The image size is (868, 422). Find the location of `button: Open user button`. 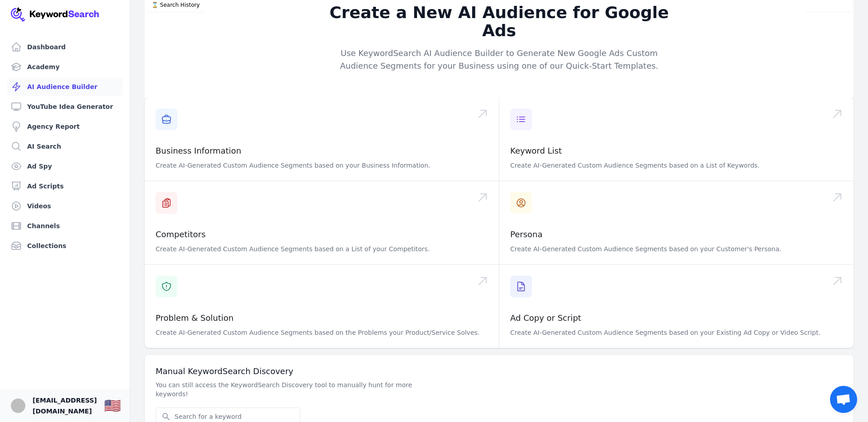

button: Open user button is located at coordinates (18, 406).